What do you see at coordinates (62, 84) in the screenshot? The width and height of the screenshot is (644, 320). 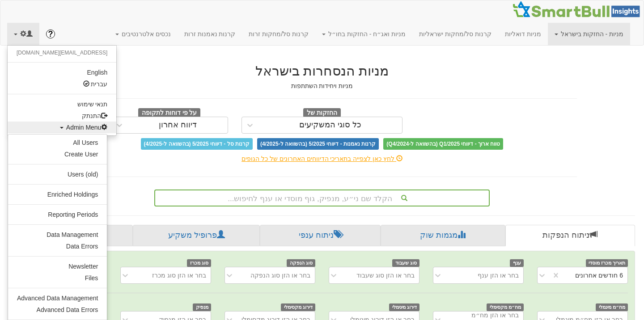 I see `a: עברית` at bounding box center [62, 84].